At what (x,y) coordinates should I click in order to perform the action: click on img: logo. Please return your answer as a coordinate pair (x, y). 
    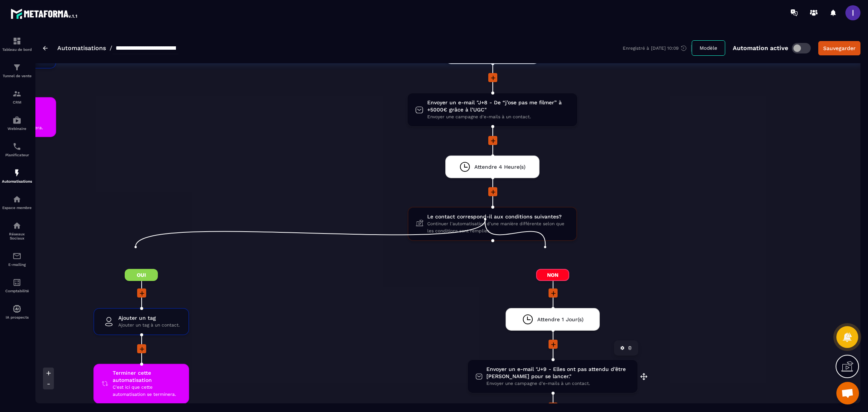
    Looking at the image, I should click on (44, 13).